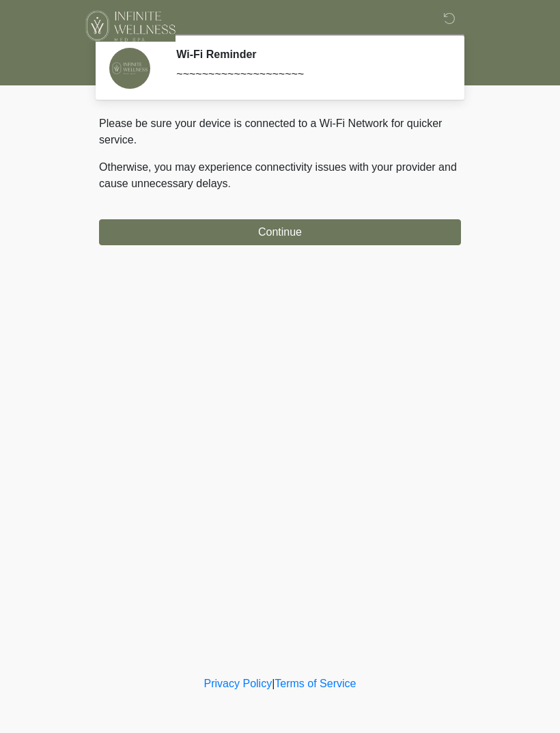 This screenshot has height=733, width=560. What do you see at coordinates (130, 69) in the screenshot?
I see `img: Agent Avatar` at bounding box center [130, 69].